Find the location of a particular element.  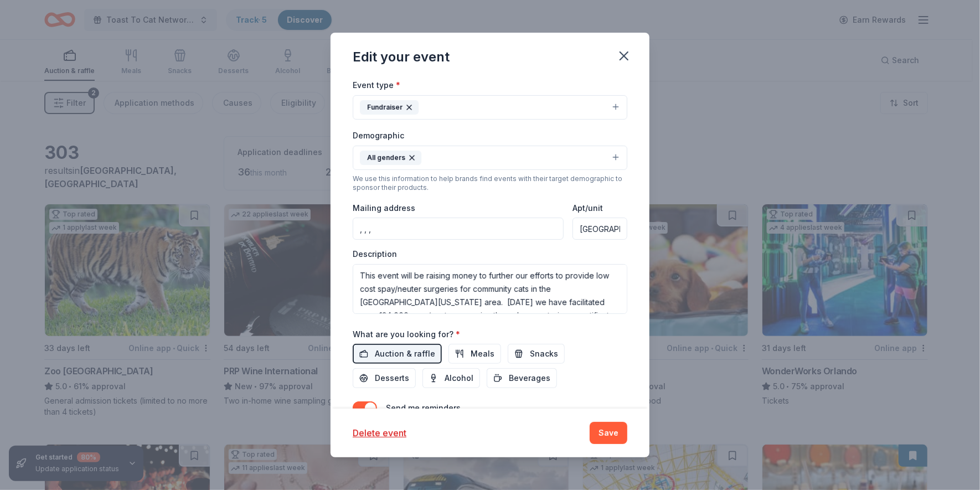

label: Description is located at coordinates (375, 254).